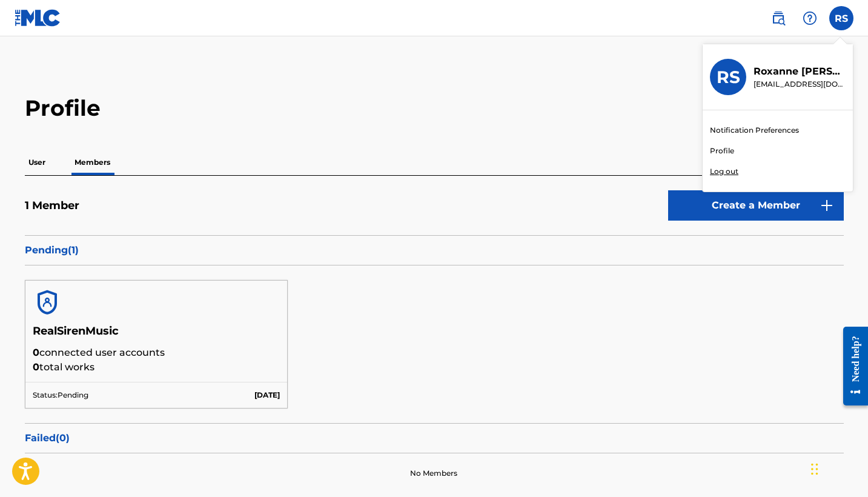 The image size is (868, 497). Describe the element at coordinates (156, 352) in the screenshot. I see `p: connected user accounts` at that location.